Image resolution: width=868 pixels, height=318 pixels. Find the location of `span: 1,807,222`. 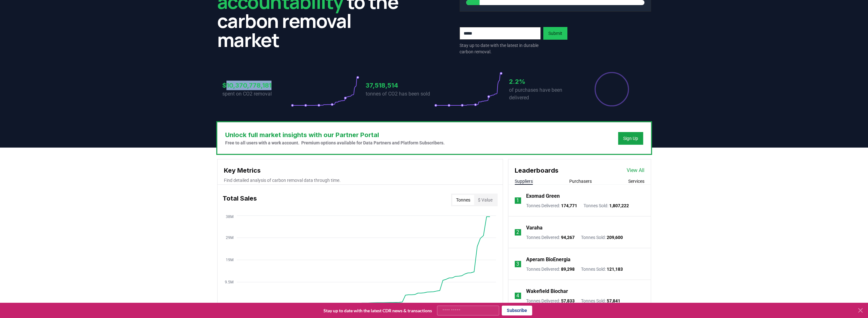

span: 1,807,222 is located at coordinates (619, 206).